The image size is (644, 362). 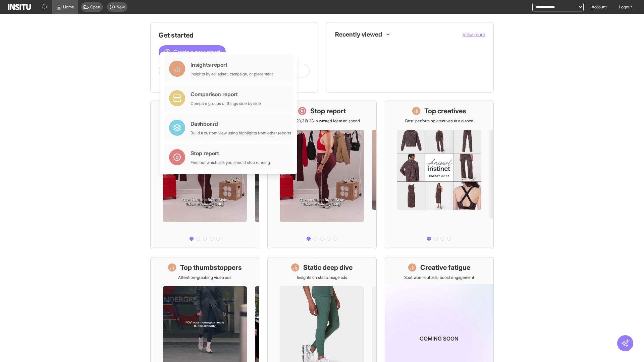 I want to click on h1: Top thumbstoppers, so click(x=211, y=267).